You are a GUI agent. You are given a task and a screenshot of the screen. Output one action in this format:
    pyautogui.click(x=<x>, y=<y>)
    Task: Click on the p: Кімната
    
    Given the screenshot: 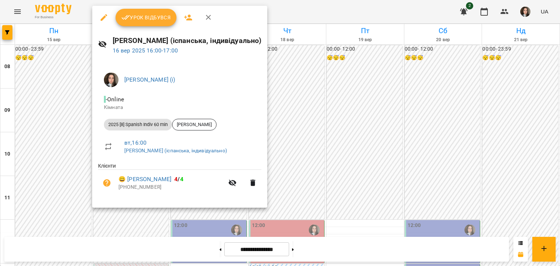 What is the action you would take?
    pyautogui.click(x=180, y=108)
    